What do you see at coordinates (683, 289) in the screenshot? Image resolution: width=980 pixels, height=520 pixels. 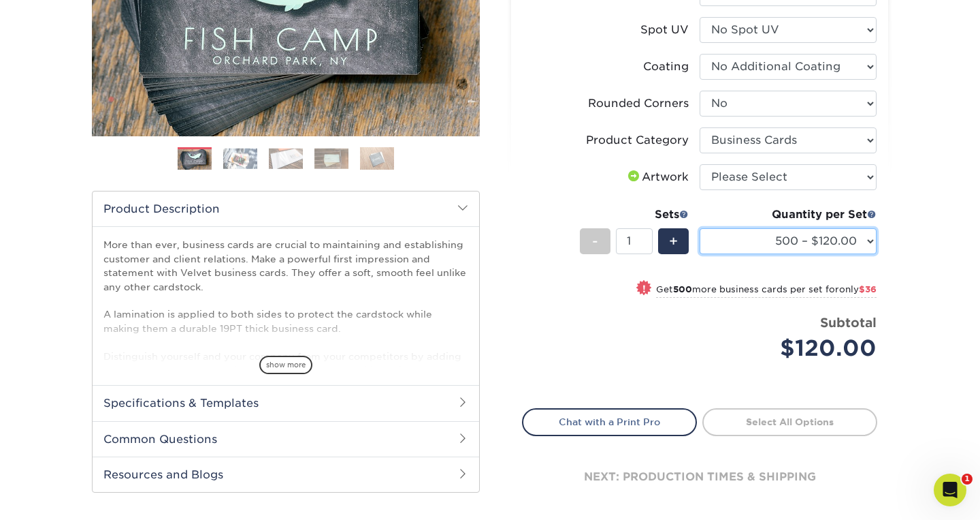 I see `strong: 500` at bounding box center [683, 289].